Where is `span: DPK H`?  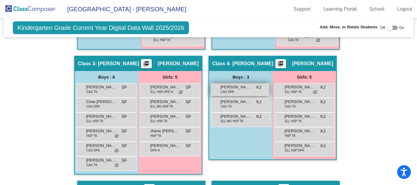 span: DPK H is located at coordinates (155, 151).